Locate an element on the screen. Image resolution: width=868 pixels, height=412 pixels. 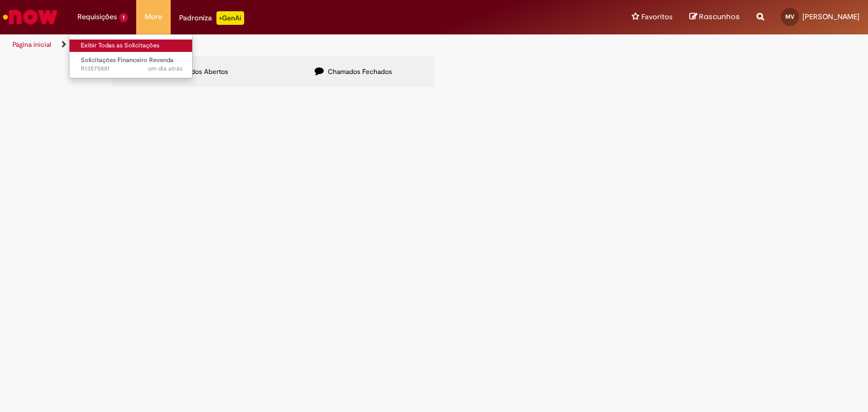
a: Exibir Todas as Solicitações is located at coordinates (132, 46).